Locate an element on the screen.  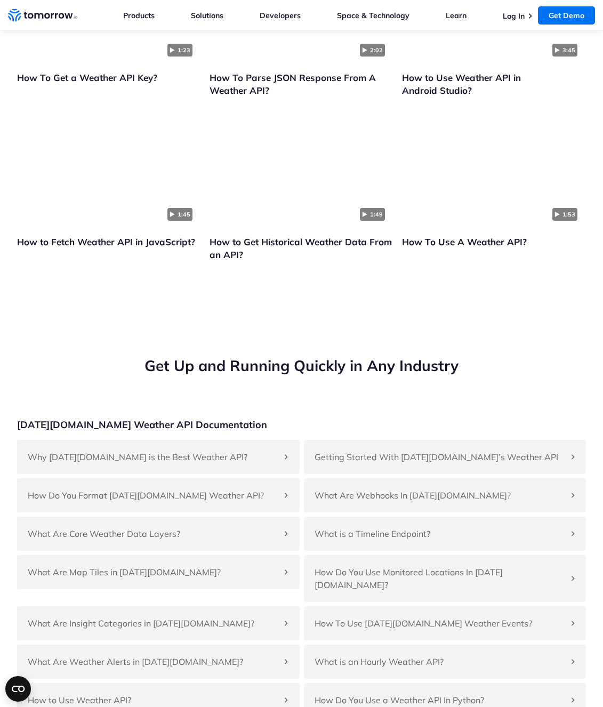
h4: What Are Core Weather Data Layers? is located at coordinates (153, 533).